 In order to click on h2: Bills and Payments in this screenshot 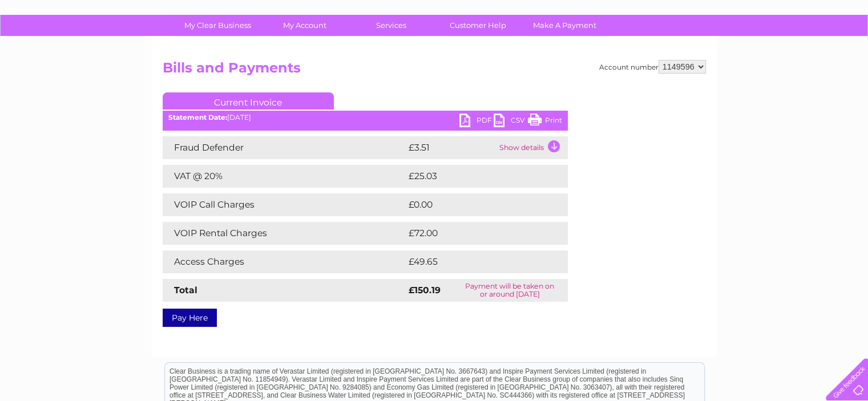, I will do `click(435, 71)`.